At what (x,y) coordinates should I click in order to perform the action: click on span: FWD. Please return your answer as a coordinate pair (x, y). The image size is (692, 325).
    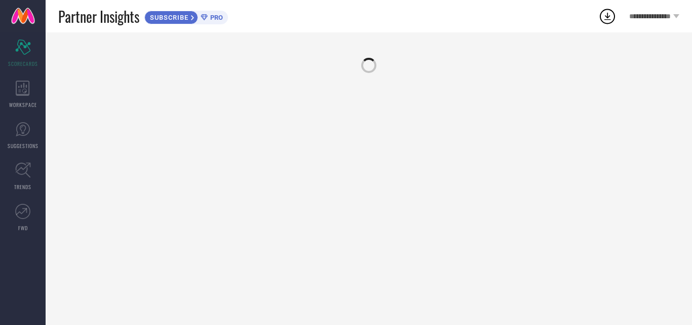
    Looking at the image, I should click on (23, 227).